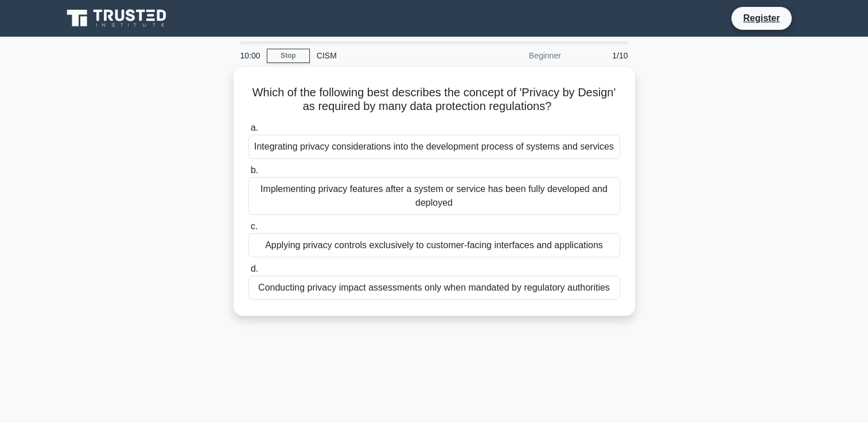 The height and width of the screenshot is (423, 868). I want to click on div: CISM, so click(388, 56).